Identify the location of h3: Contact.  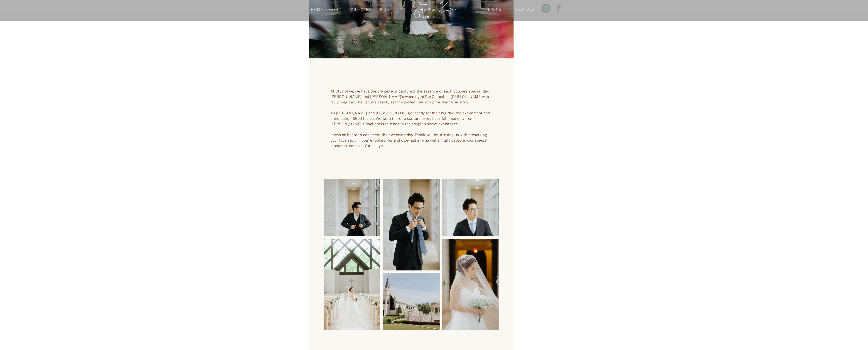
(525, 8).